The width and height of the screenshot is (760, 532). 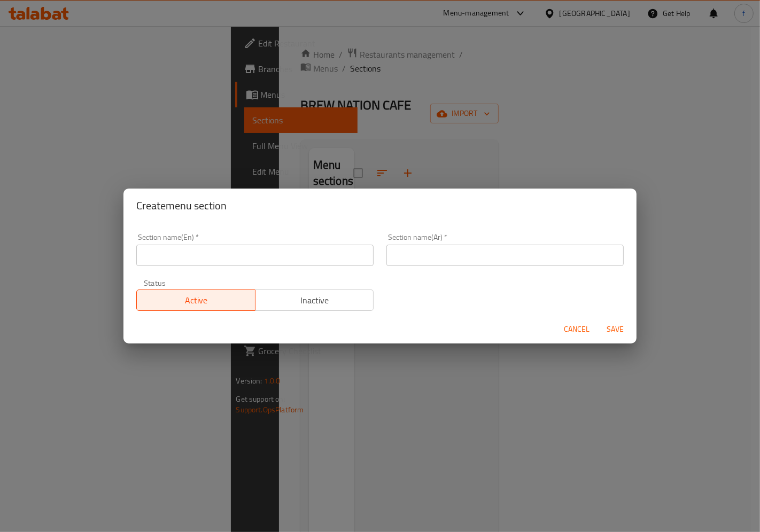 What do you see at coordinates (615, 329) in the screenshot?
I see `span: Save` at bounding box center [615, 329].